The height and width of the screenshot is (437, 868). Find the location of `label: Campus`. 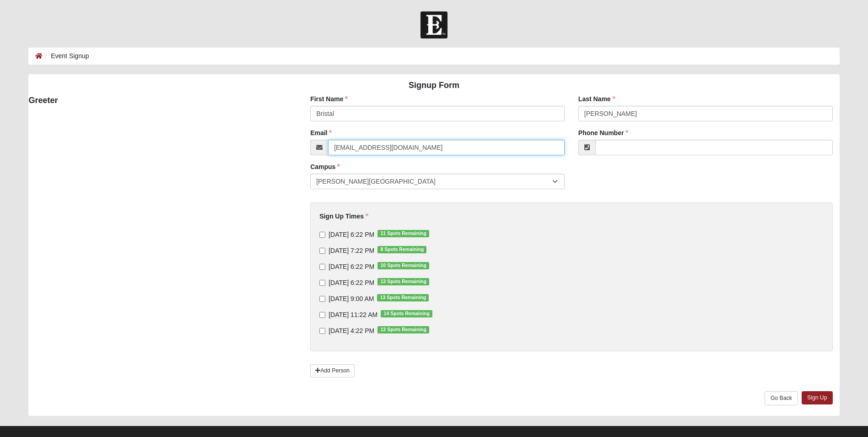

label: Campus is located at coordinates (325, 167).